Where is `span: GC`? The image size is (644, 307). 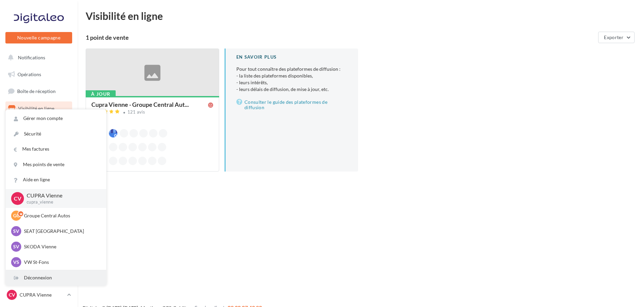 span: GC is located at coordinates (16, 216).